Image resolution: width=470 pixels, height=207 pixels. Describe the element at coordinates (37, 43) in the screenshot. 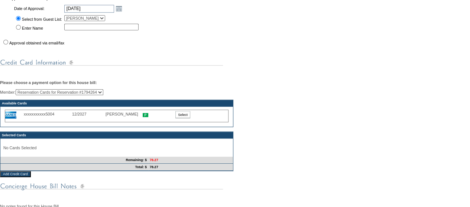

I see `label: Approval obtained via email/fax` at that location.